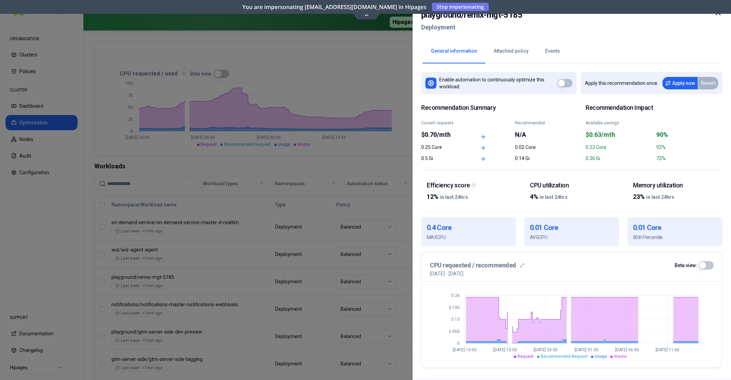 This screenshot has height=380, width=731. What do you see at coordinates (564, 356) in the screenshot?
I see `span: Recommended Request` at bounding box center [564, 356].